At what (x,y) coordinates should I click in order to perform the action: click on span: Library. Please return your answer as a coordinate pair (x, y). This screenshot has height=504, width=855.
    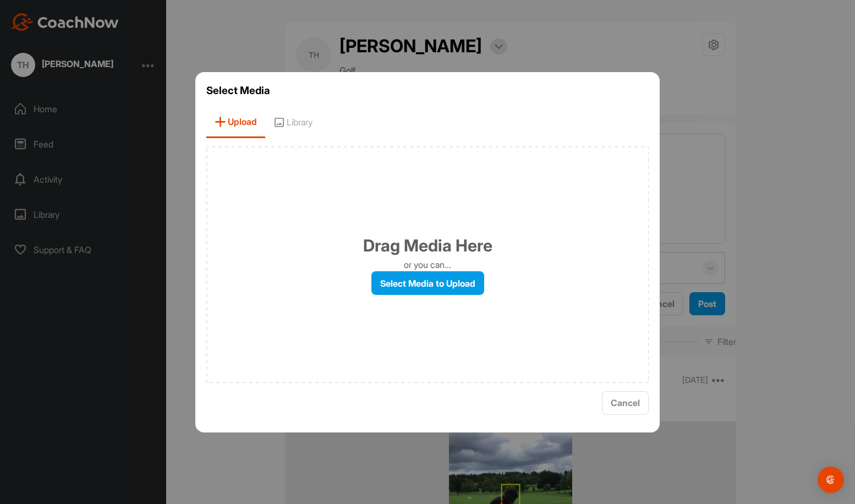
    Looking at the image, I should click on (293, 122).